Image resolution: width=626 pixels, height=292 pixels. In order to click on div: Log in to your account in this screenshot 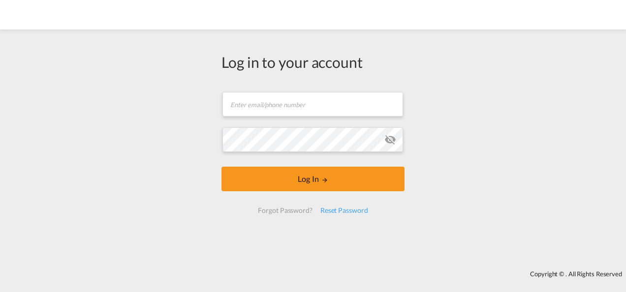, I will do `click(313, 62)`.